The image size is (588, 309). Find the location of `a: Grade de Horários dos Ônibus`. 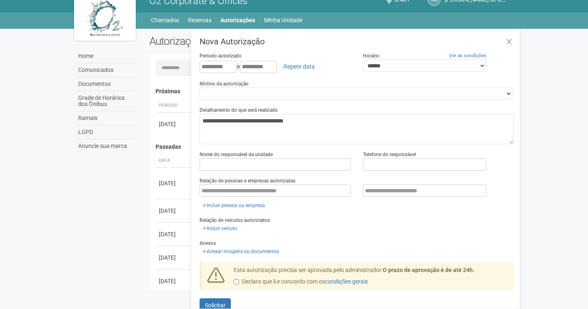

a: Grade de Horários dos Ônibus is located at coordinates (107, 101).